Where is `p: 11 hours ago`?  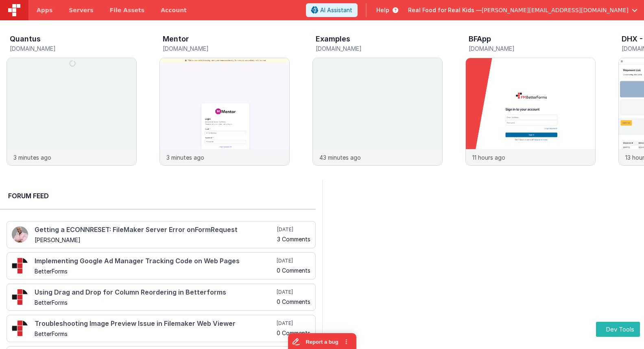 p: 11 hours ago is located at coordinates (489, 157).